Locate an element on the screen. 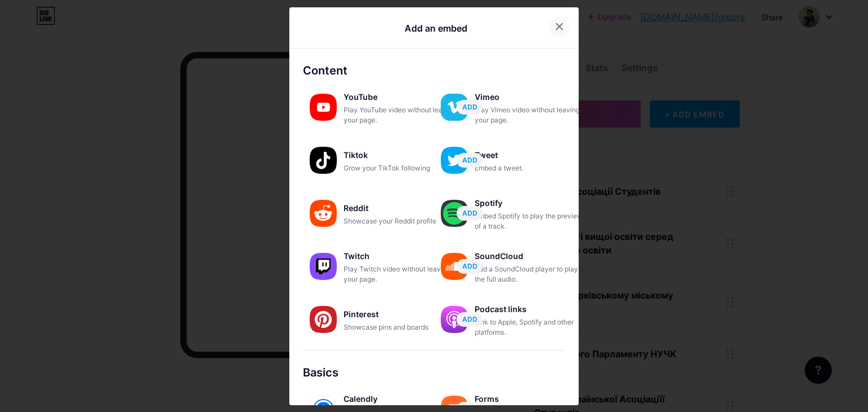  div: Forms is located at coordinates (531, 399).